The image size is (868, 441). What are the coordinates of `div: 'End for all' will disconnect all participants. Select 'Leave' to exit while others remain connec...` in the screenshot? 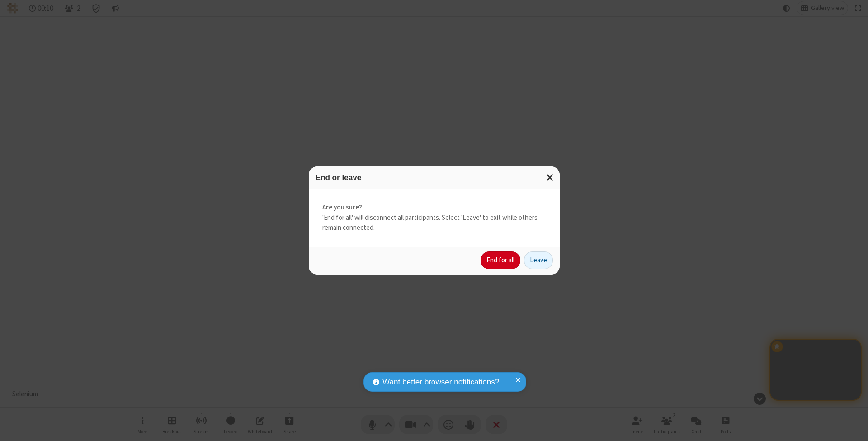 It's located at (434, 218).